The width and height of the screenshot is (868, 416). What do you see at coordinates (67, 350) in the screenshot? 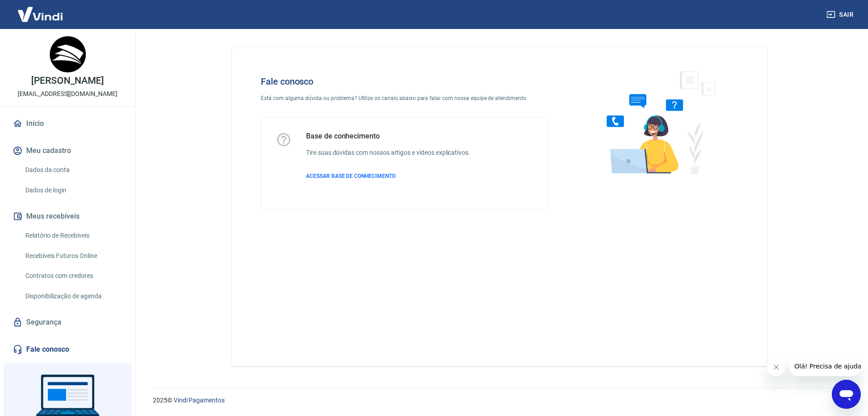
I see `a: Fale conosco` at bounding box center [67, 350].